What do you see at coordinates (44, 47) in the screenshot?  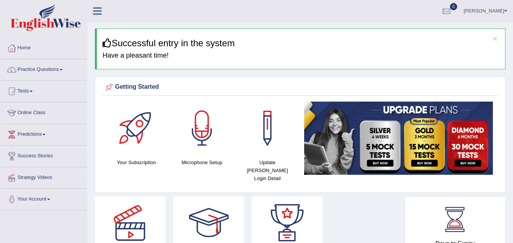 I see `a: Home` at bounding box center [44, 47].